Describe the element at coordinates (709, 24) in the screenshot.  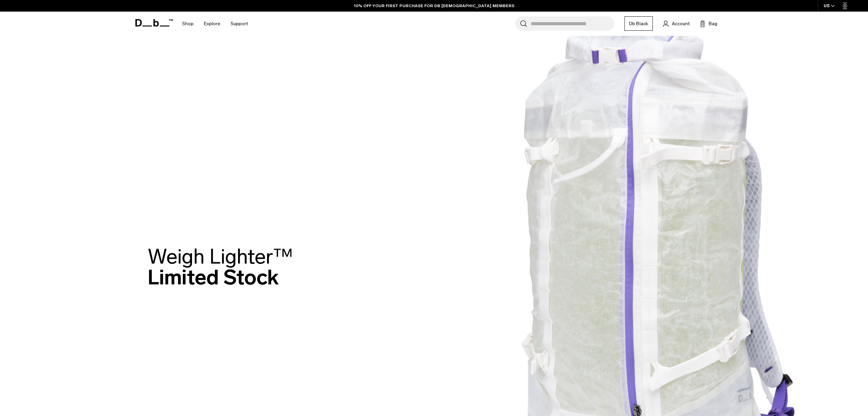
I see `button: Bag` at that location.